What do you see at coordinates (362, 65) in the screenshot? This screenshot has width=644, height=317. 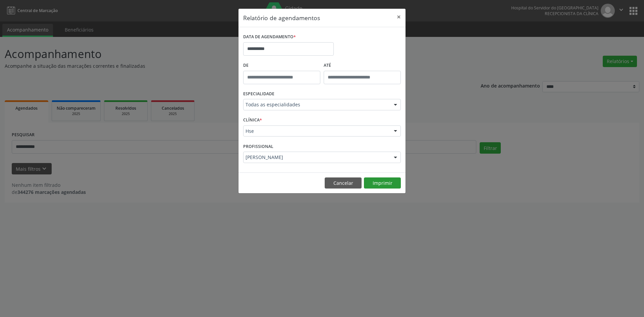 I see `label: ATÉ` at bounding box center [362, 65].